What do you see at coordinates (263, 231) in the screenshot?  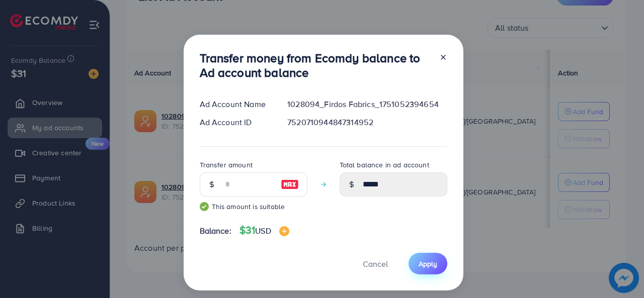 I see `span: USD` at bounding box center [263, 231].